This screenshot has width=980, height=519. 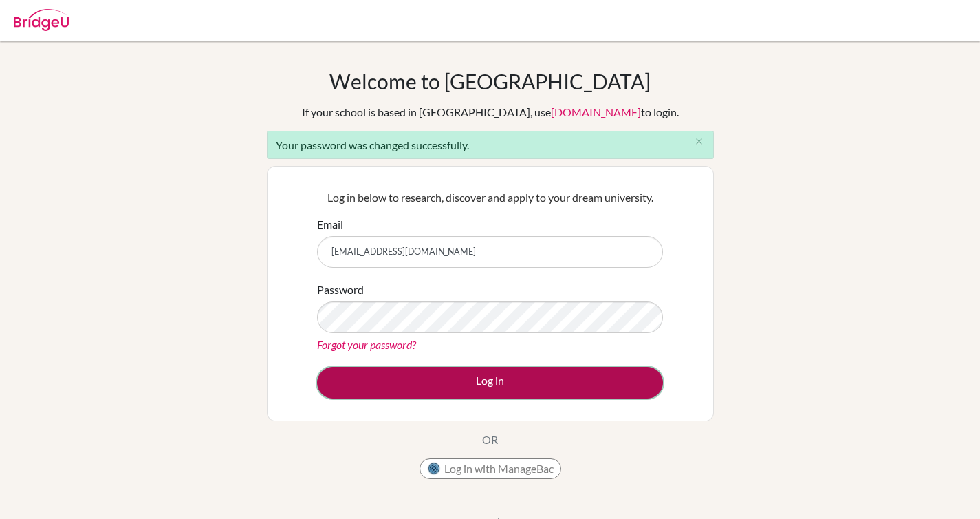 What do you see at coordinates (491, 144) in the screenshot?
I see `div: Your password was changed successfully.` at bounding box center [491, 144].